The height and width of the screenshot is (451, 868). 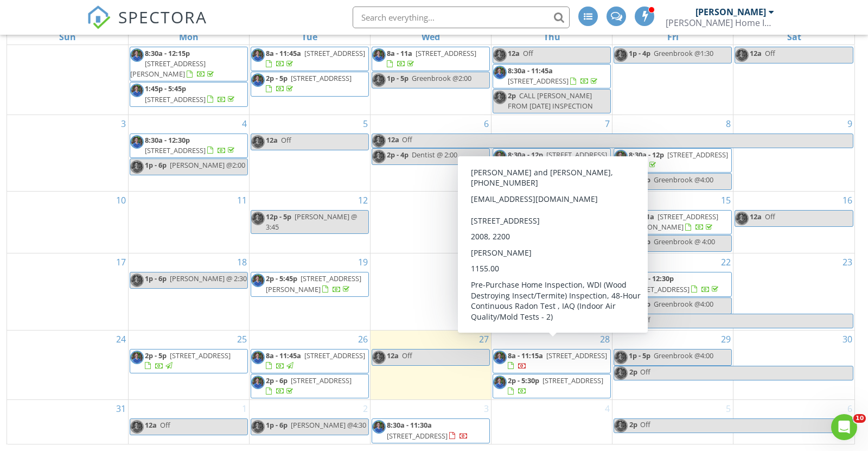 I want to click on a: Go to August 8, 2025, so click(x=727, y=123).